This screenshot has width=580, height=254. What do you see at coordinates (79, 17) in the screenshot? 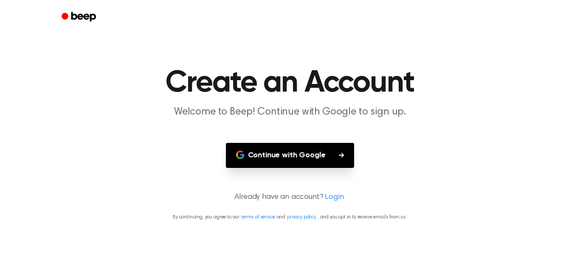
I see `a: Beep` at bounding box center [79, 17].